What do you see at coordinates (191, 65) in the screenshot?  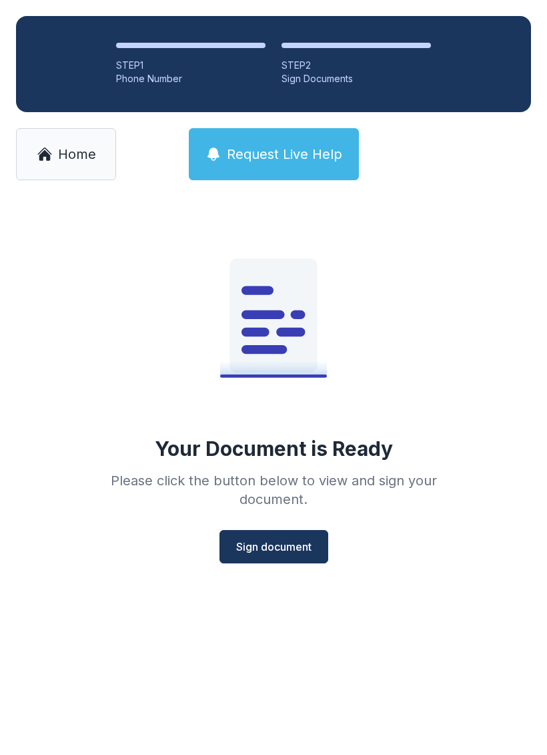 I see `div: STEP 1` at bounding box center [191, 65].